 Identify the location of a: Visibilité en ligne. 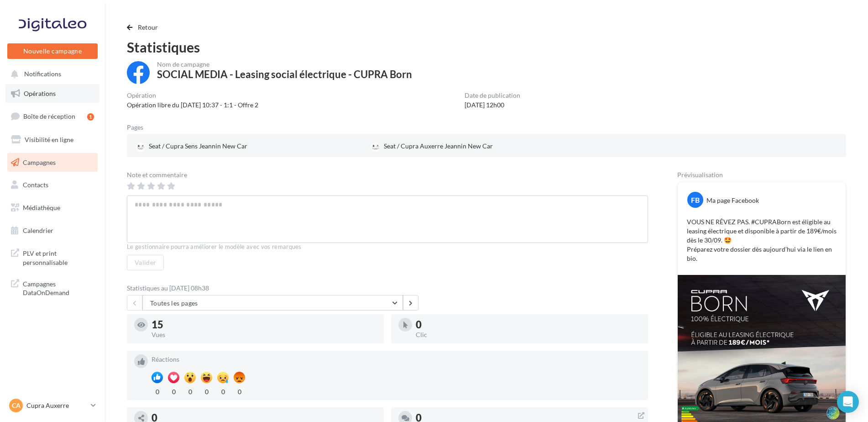
(53, 139).